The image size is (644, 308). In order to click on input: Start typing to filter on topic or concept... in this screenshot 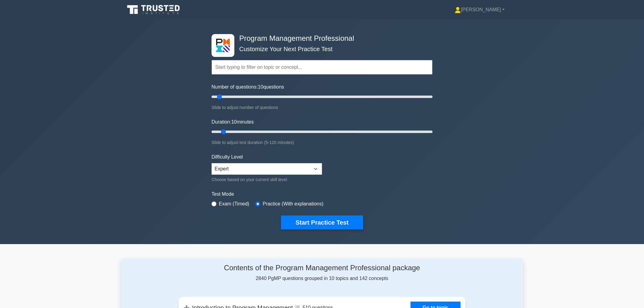, I will do `click(322, 67)`.